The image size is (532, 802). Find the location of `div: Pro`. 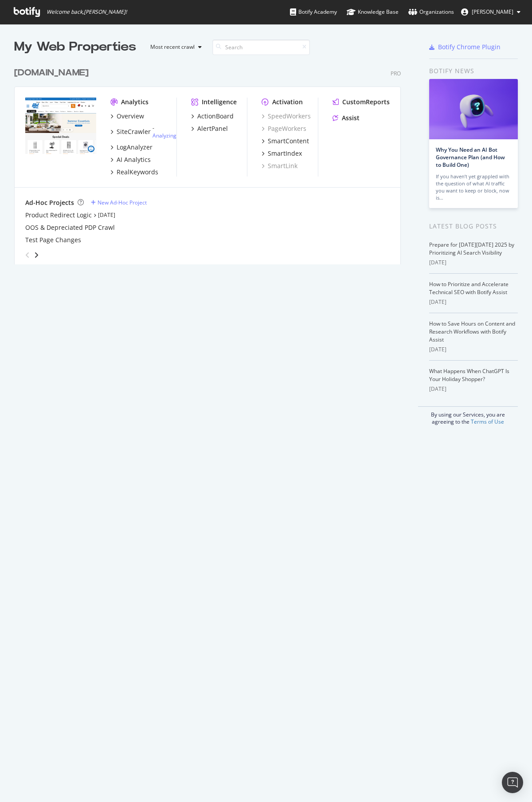

div: Pro is located at coordinates (395, 73).